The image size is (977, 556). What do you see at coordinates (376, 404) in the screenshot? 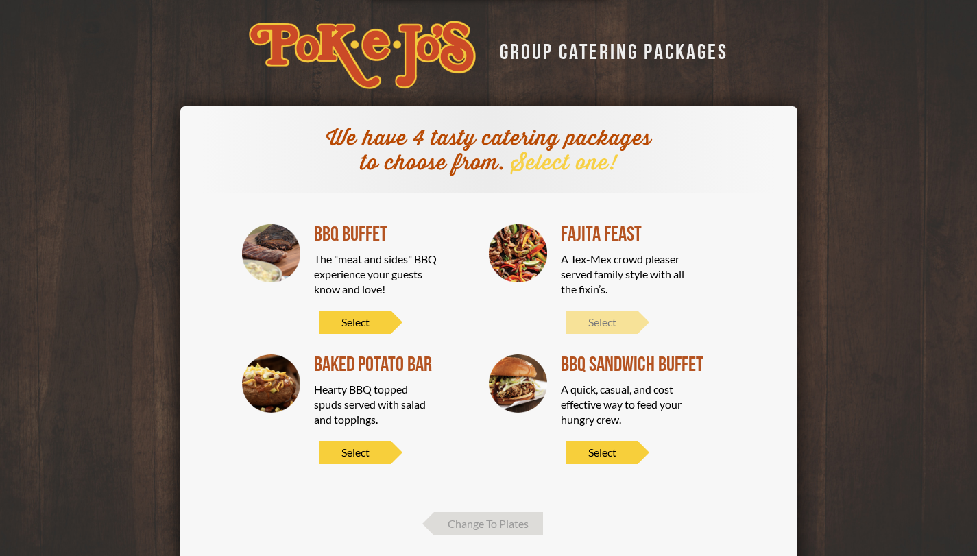
I see `div: Hearty BBQ topped spuds served with salad and toppings.` at bounding box center [376, 404].